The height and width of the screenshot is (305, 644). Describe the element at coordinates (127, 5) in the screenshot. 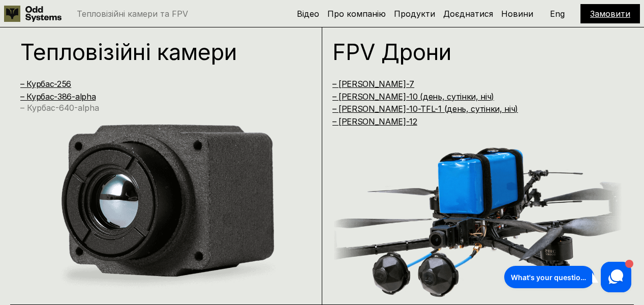

I see `i: 1` at that location.